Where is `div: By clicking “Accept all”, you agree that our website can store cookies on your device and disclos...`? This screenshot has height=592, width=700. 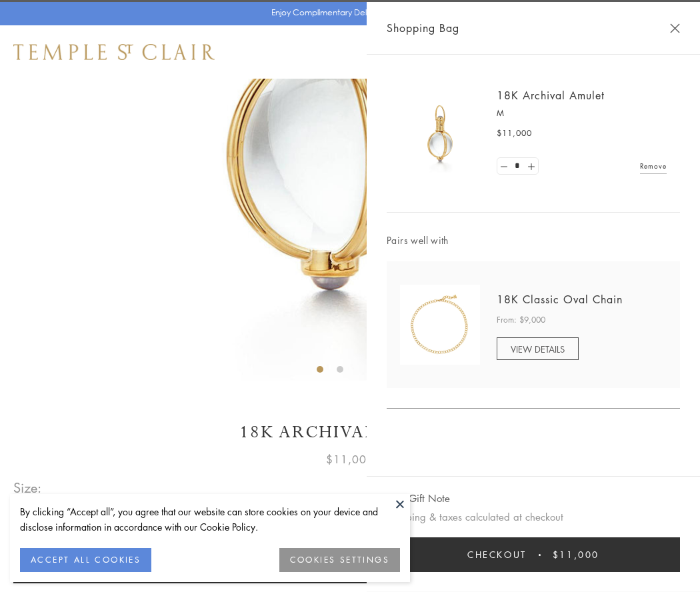 div: By clicking “Accept all”, you agree that our website can store cookies on your device and disclos... is located at coordinates (210, 519).